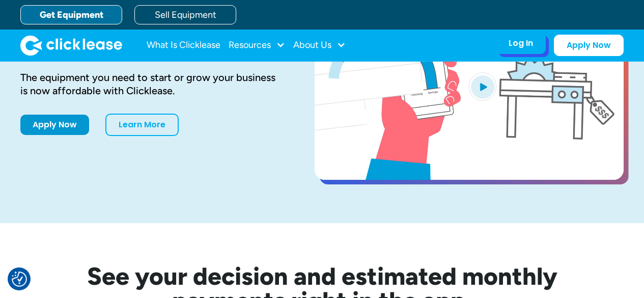 The height and width of the screenshot is (298, 644). What do you see at coordinates (256, 46) in the screenshot?
I see `div: Resources` at bounding box center [256, 46].